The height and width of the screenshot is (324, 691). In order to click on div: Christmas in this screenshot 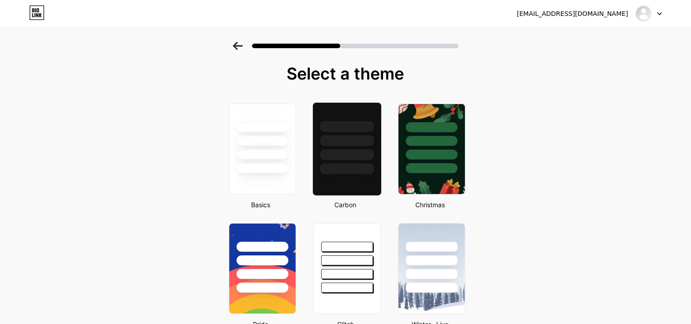, I will do `click(430, 205)`.